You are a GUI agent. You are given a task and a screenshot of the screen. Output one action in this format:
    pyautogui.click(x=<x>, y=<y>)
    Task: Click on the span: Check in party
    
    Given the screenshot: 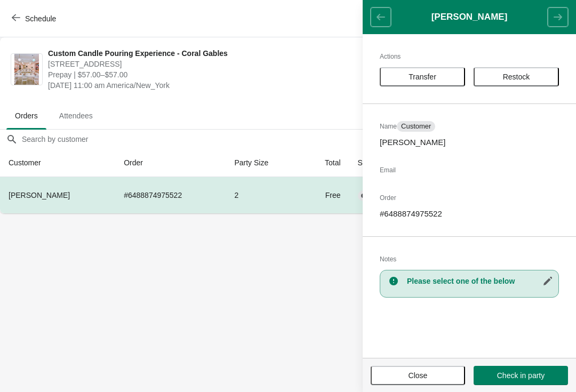 What is the action you would take?
    pyautogui.click(x=520, y=376)
    